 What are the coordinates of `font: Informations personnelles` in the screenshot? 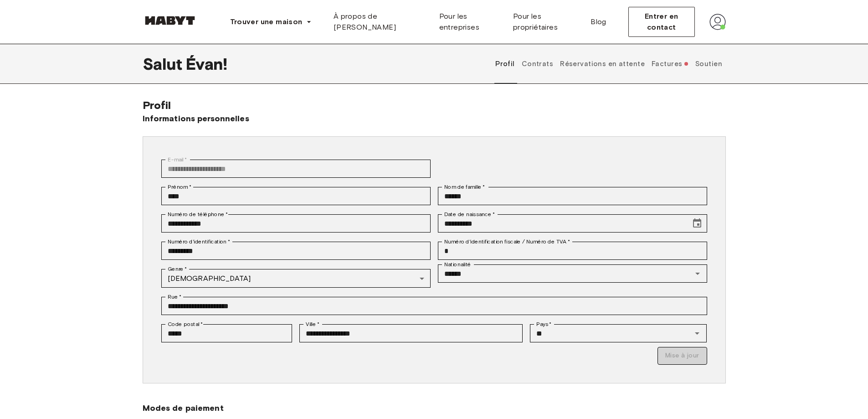 It's located at (196, 119).